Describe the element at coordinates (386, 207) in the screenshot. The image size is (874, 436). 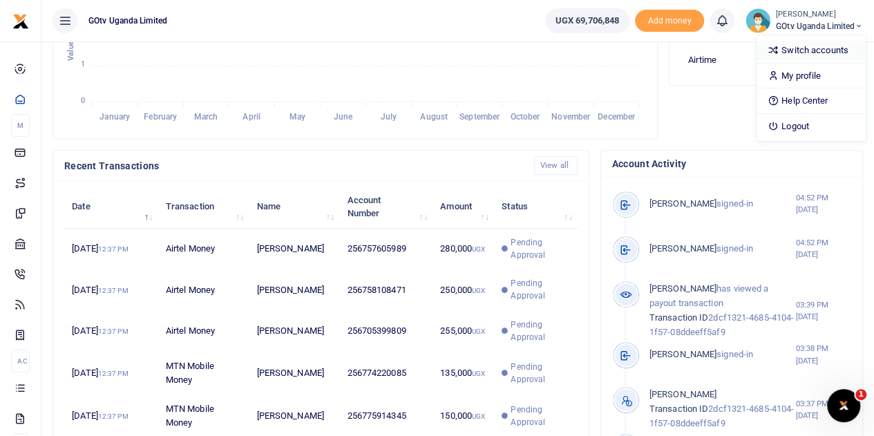
I see `th: Account Number: activate to sort column ascending` at that location.